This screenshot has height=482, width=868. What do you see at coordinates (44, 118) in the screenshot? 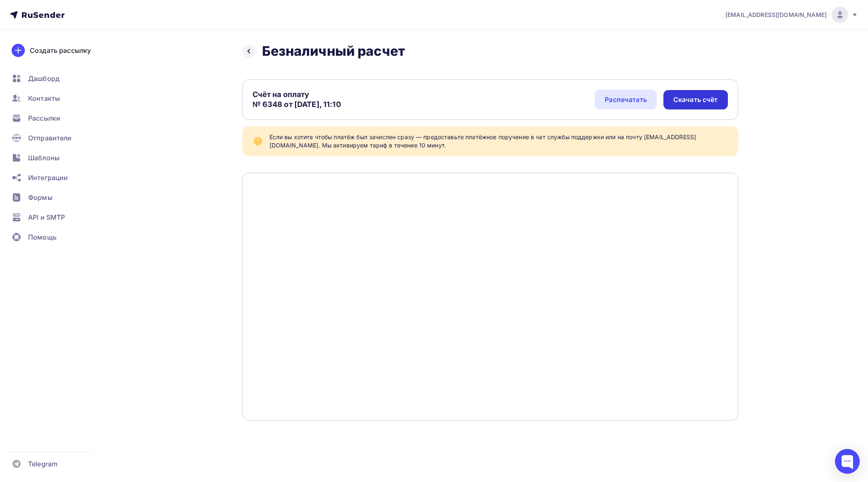
I see `span: Рассылки` at bounding box center [44, 118].